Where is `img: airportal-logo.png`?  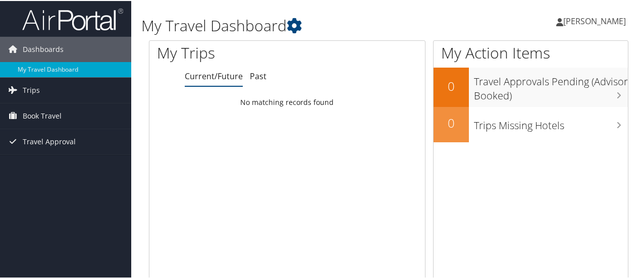
img: airportal-logo.png is located at coordinates (73, 18).